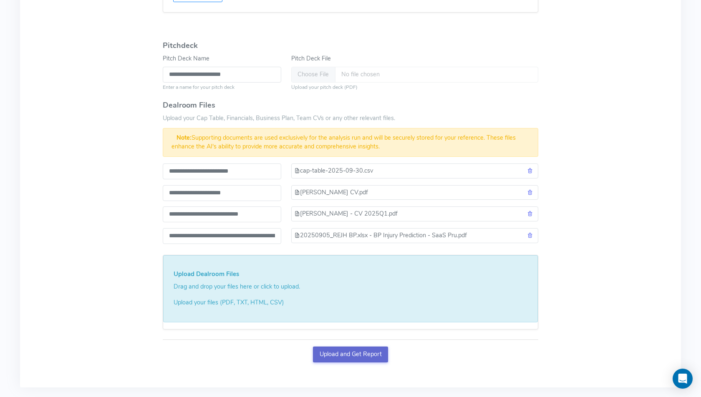 The height and width of the screenshot is (397, 701). What do you see at coordinates (351, 355) in the screenshot?
I see `button: Upload and Get Report` at bounding box center [351, 355].